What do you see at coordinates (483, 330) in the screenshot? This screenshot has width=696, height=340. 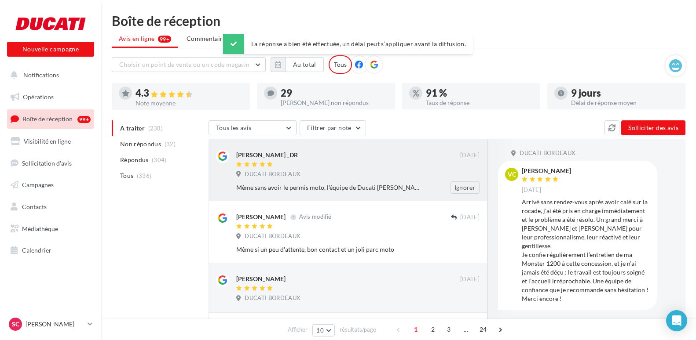 I see `span: 24` at bounding box center [483, 330].